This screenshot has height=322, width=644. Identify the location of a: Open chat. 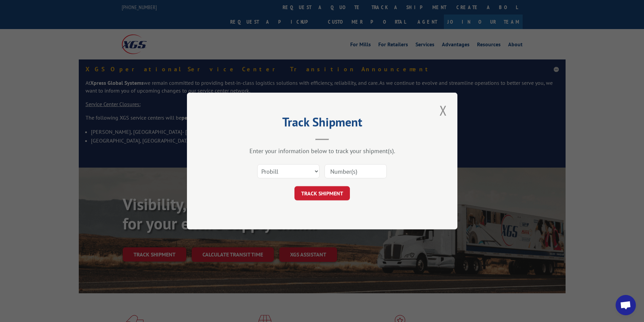
(626, 305).